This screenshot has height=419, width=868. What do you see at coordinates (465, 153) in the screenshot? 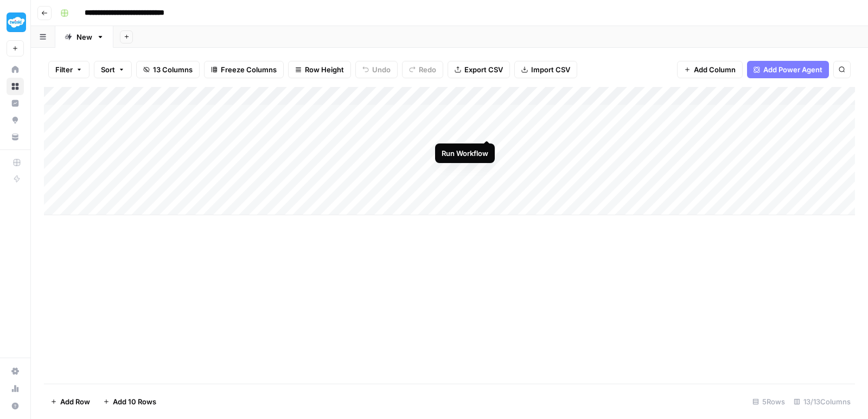
I see `div: Run Workflow` at bounding box center [465, 153].